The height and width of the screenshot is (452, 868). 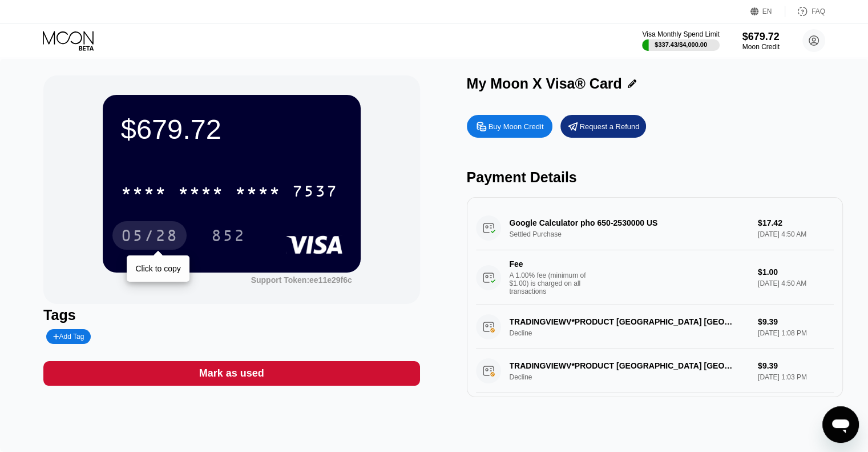 What do you see at coordinates (680, 40) in the screenshot?
I see `div: Visa Monthly Spend Limit$337.43/$4,000.00` at bounding box center [680, 40].